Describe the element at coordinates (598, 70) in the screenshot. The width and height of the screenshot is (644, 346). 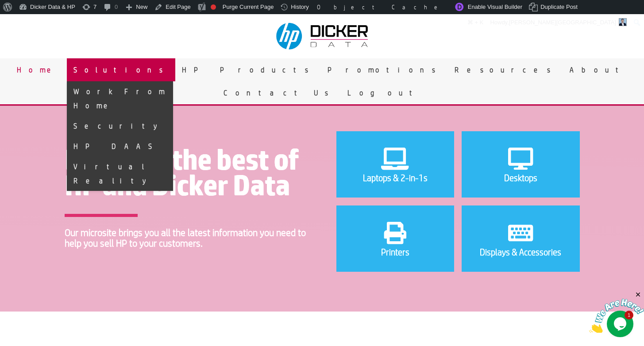
I see `a: About` at that location.